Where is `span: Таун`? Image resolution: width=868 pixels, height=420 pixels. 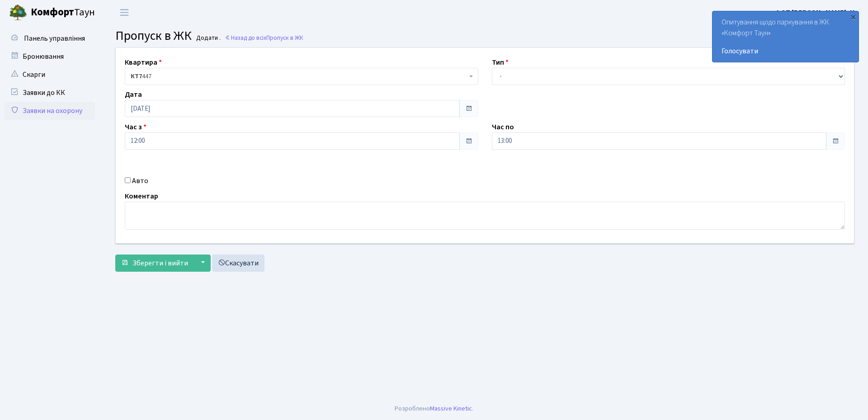
span: Таун is located at coordinates (63, 13).